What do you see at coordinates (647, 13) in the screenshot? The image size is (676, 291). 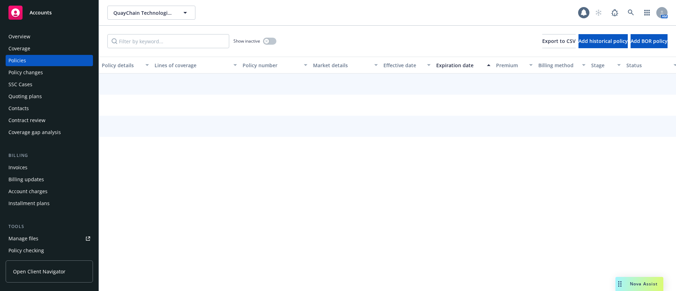 I see `a: Switch app` at bounding box center [647, 13].